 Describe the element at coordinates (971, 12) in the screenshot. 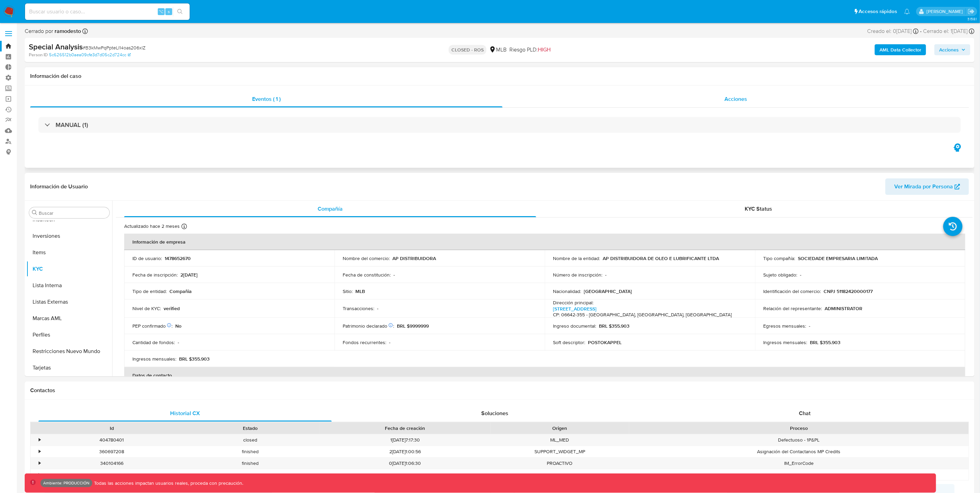

I see `a: Salir` at that location.